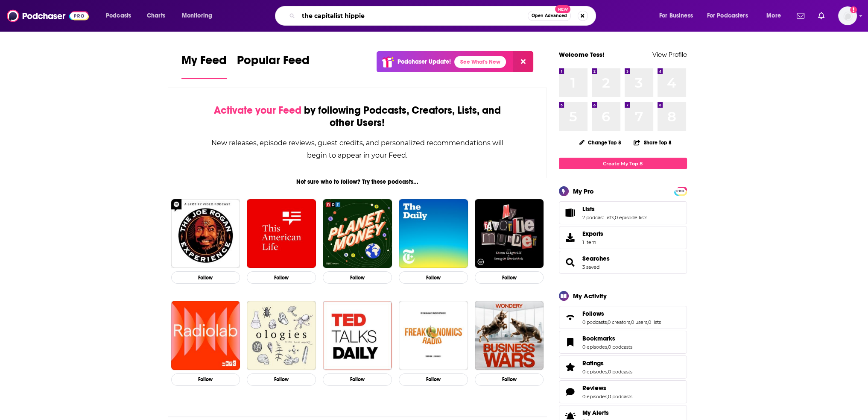 The height and width of the screenshot is (420, 868). I want to click on a: This American Life, so click(282, 233).